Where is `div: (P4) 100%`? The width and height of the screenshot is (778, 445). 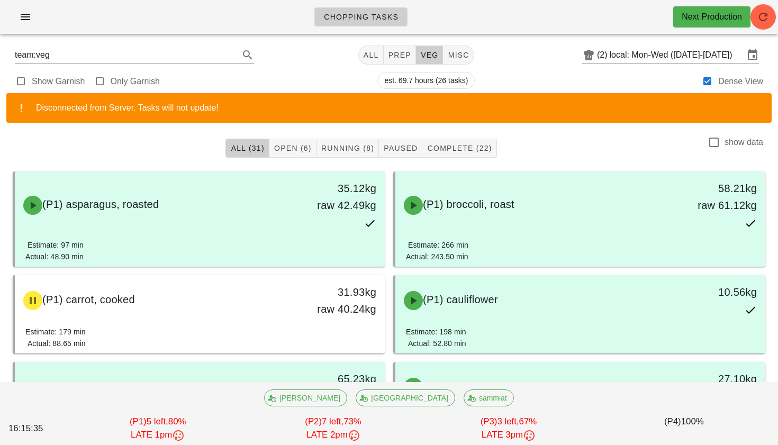 div: (P4) 100% is located at coordinates (684, 428).